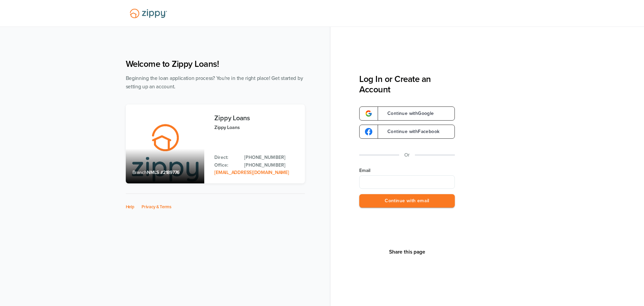 The image size is (644, 306). What do you see at coordinates (156, 207) in the screenshot?
I see `a: Privacy & Terms` at bounding box center [156, 207].